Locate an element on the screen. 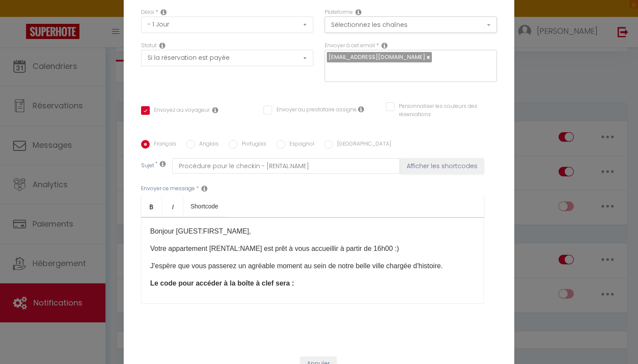 The height and width of the screenshot is (364, 638). i: Subject is located at coordinates (163, 164).